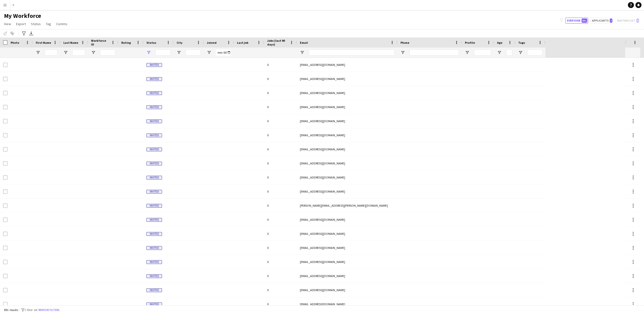 The image size is (644, 314). What do you see at coordinates (151, 42) in the screenshot?
I see `span: Status` at bounding box center [151, 42].